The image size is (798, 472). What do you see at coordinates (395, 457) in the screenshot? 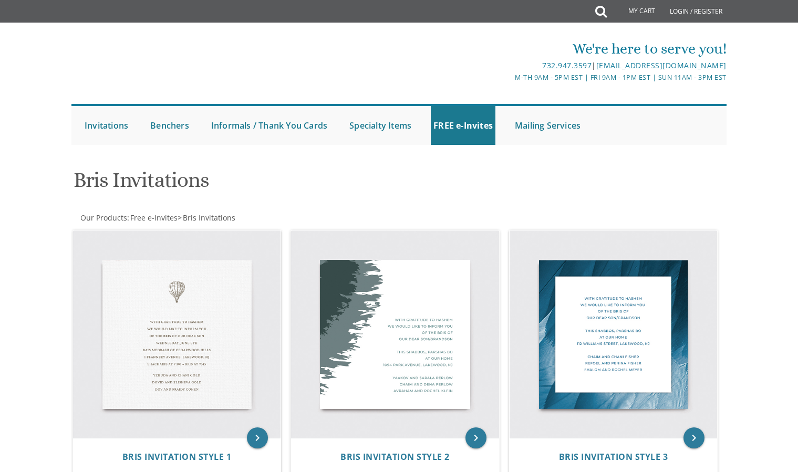
I see `span: Bris Invitation Style 2` at bounding box center [395, 457].